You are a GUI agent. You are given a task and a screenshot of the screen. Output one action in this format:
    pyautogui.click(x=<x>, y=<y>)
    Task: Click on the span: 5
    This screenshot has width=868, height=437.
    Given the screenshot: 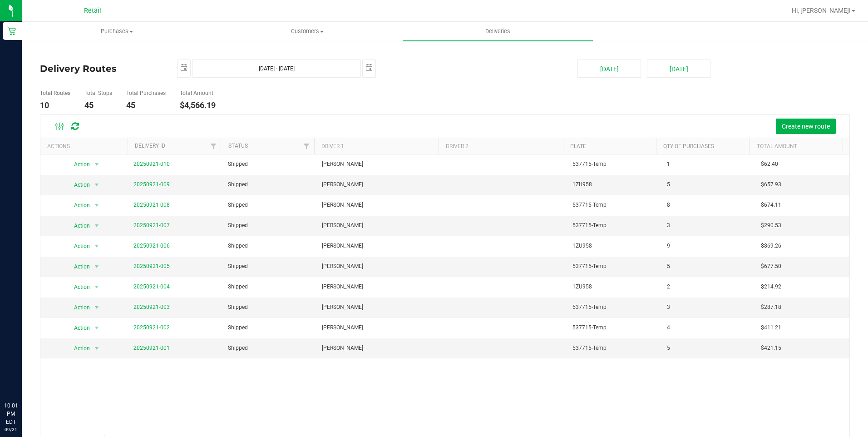 What is the action you would take?
    pyautogui.click(x=669, y=266)
    